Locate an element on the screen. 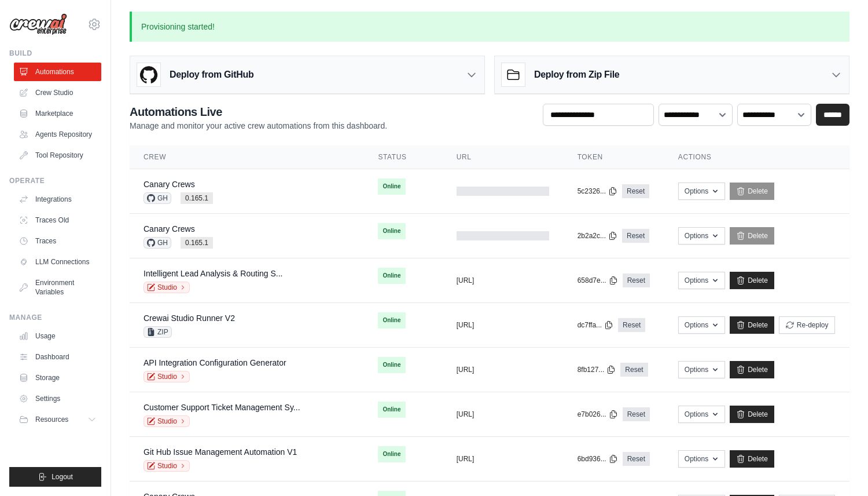  a: Integrations is located at coordinates (57, 199).